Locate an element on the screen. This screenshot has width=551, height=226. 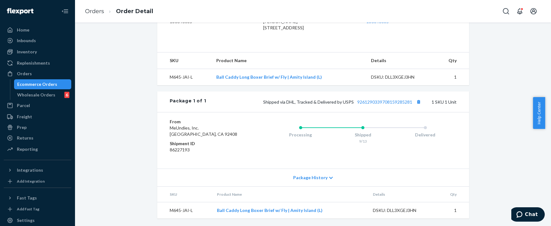
a: 136646085 is located at coordinates (378, 21).